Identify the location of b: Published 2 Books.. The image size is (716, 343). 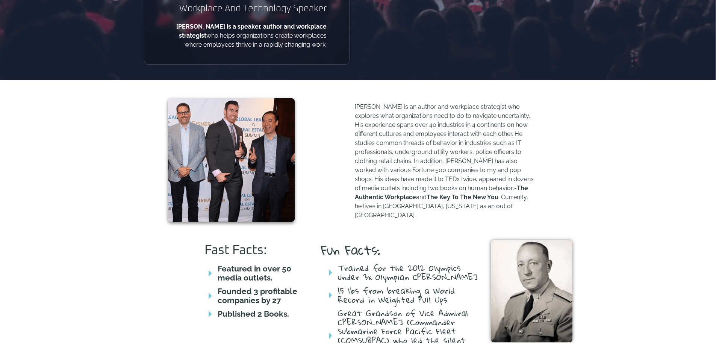
(253, 313).